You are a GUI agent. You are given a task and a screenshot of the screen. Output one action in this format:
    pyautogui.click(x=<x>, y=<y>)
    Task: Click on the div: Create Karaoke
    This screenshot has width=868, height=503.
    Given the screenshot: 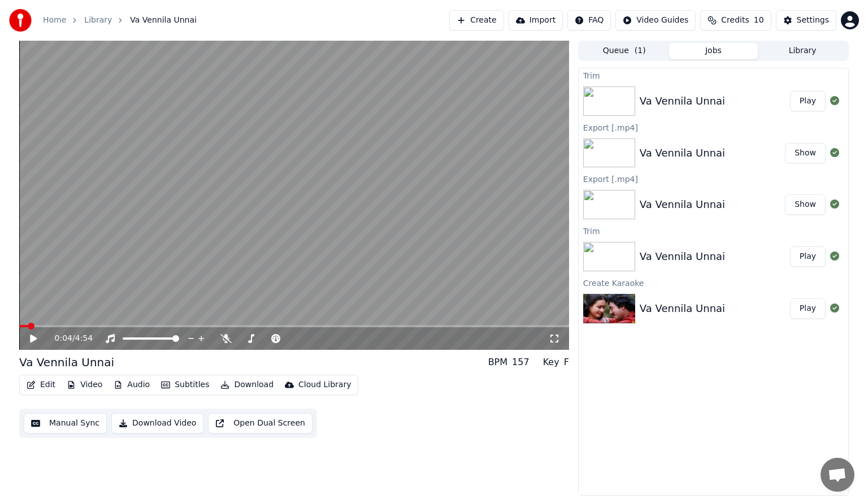 What is the action you would take?
    pyautogui.click(x=714, y=282)
    